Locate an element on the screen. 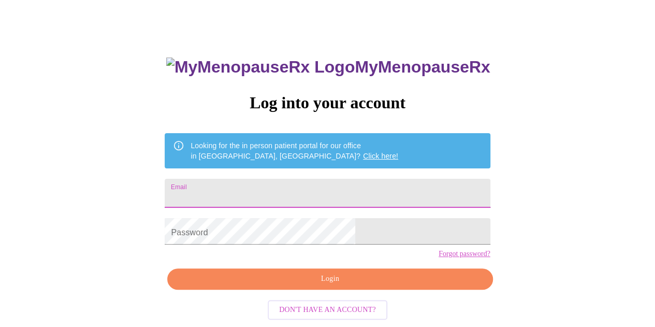  a: Forgot password? is located at coordinates (465, 254).